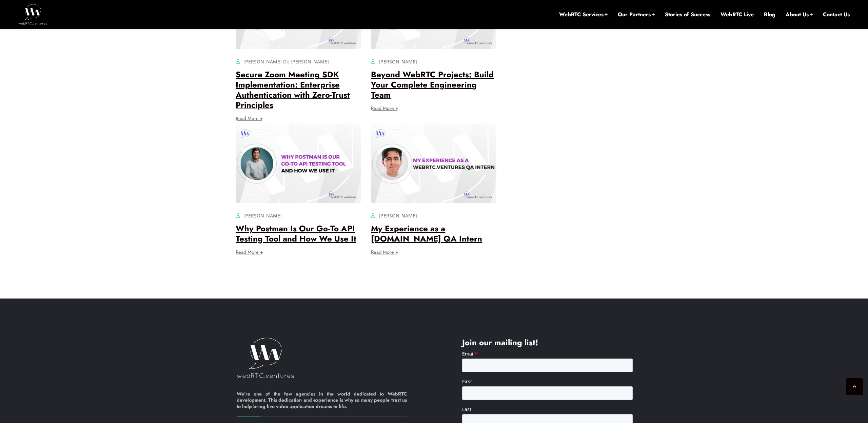 The height and width of the screenshot is (423, 868). What do you see at coordinates (293, 89) in the screenshot?
I see `a: Secure Zoom Meeting SDK Implementation: Enterprise Authentication with Zero-Trust Principles` at bounding box center [293, 89].